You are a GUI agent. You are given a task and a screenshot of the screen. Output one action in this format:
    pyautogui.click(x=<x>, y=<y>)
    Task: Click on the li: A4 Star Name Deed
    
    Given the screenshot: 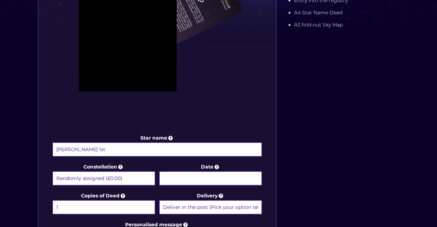 What is the action you would take?
    pyautogui.click(x=347, y=13)
    